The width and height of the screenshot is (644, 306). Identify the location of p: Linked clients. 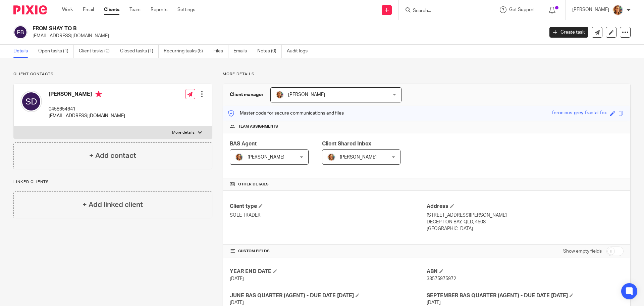
(113, 182).